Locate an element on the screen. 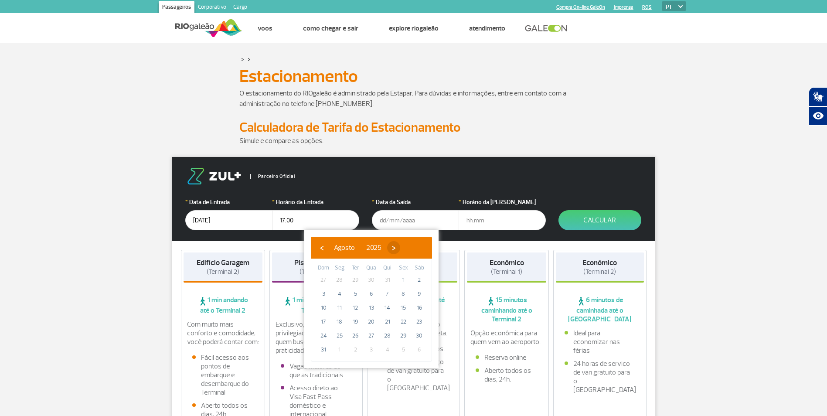  span: (Terminal 1) is located at coordinates (507, 272).